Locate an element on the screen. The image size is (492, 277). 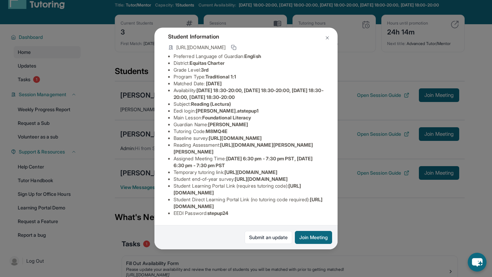
button: Copy link is located at coordinates (234, 47).